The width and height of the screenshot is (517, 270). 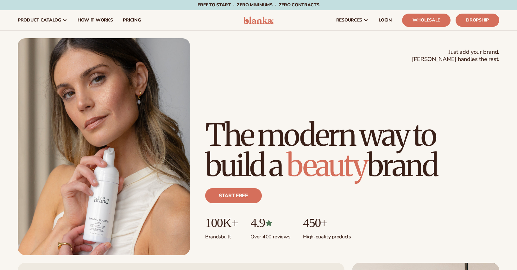 I want to click on p: 450+, so click(x=326, y=223).